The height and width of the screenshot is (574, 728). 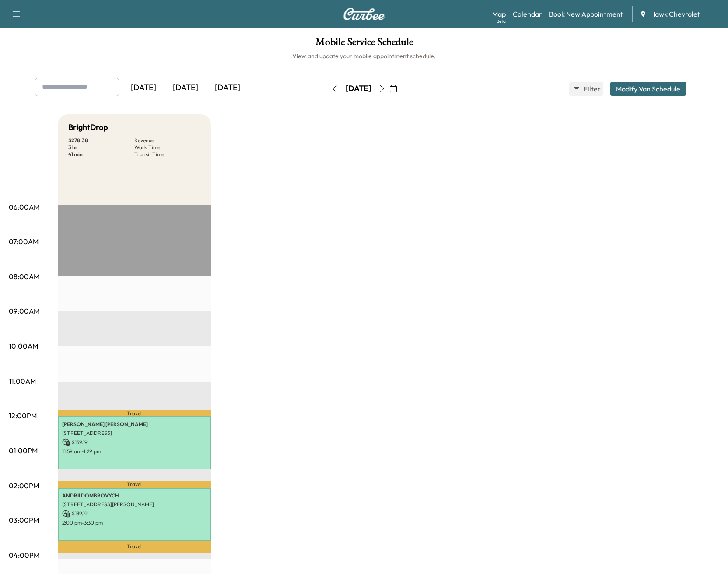 What do you see at coordinates (101, 147) in the screenshot?
I see `p: 3 hr` at bounding box center [101, 147].